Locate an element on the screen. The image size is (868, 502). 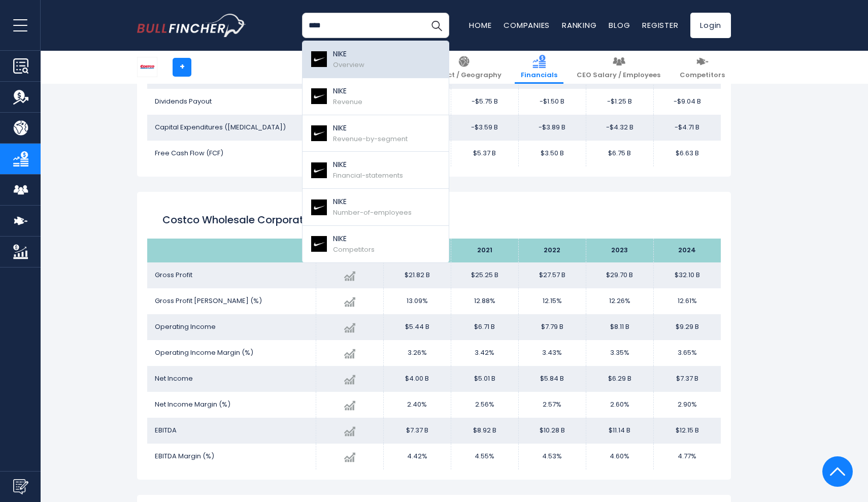
a: Go to homepage is located at coordinates (191, 25).